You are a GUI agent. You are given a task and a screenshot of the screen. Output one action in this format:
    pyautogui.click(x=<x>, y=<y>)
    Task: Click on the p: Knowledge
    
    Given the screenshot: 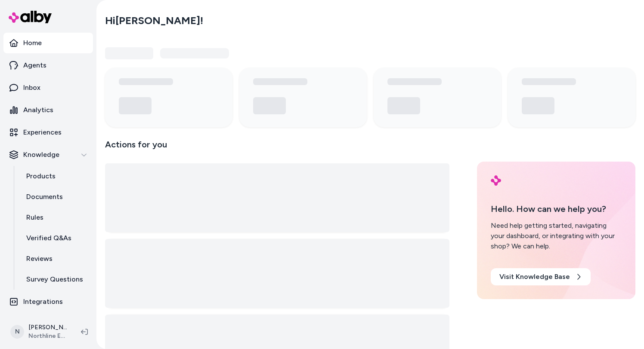 What is the action you would take?
    pyautogui.click(x=41, y=155)
    